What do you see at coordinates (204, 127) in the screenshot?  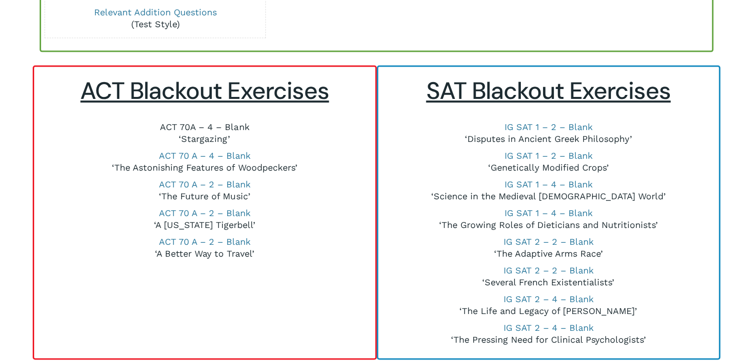 I see `a: ACT 70A – 4 – Blank` at bounding box center [204, 127].